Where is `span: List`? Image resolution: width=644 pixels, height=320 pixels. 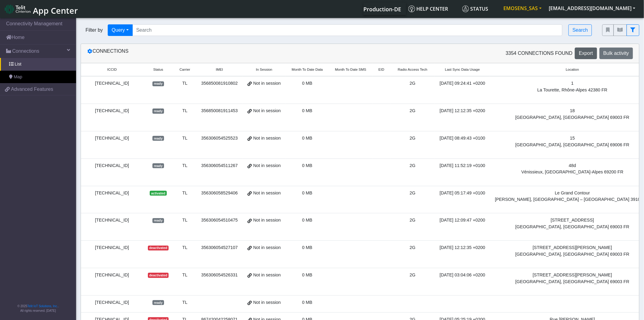 span: List is located at coordinates (18, 64).